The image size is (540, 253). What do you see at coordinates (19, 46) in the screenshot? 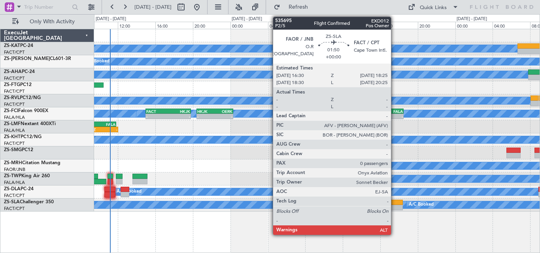
I see `a: ZS-KATPC-24` at bounding box center [19, 46].